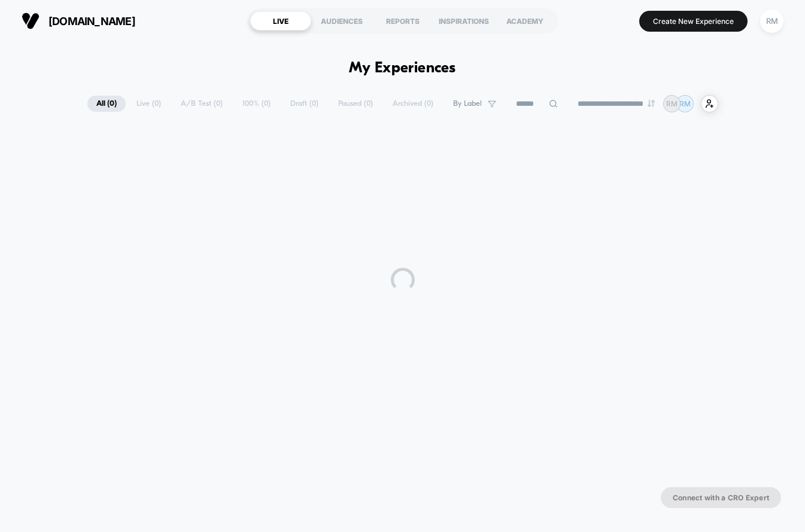 Image resolution: width=805 pixels, height=532 pixels. What do you see at coordinates (771, 21) in the screenshot?
I see `button: RM` at bounding box center [771, 21].